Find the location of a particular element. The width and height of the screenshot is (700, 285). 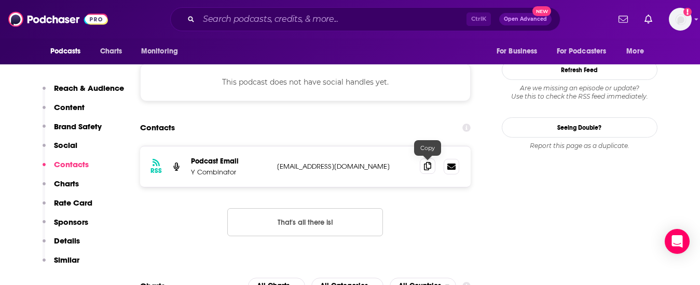

button: Sponsors is located at coordinates (65, 226).